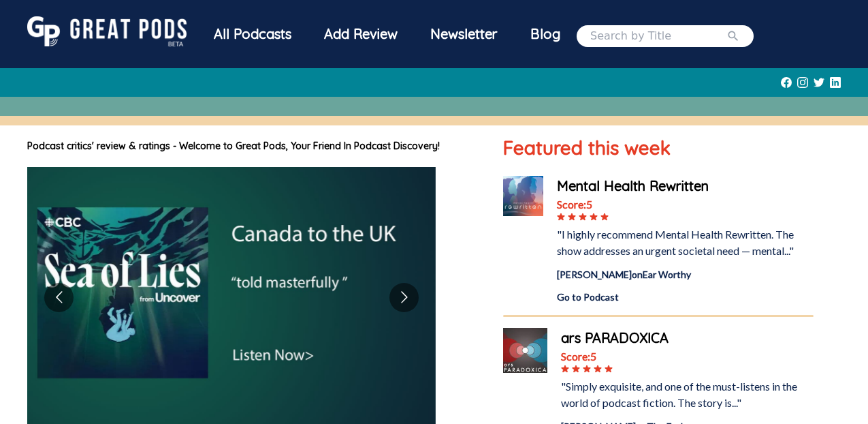 Image resolution: width=868 pixels, height=424 pixels. Describe the element at coordinates (686, 296) in the screenshot. I see `div: Go to Podcast` at that location.